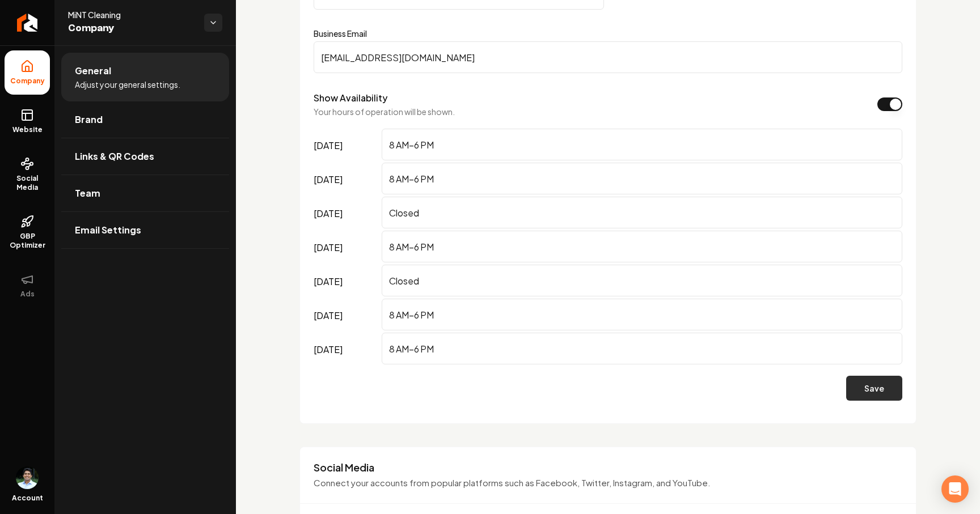 Image resolution: width=980 pixels, height=514 pixels. Describe the element at coordinates (127, 84) in the screenshot. I see `span: Adjust your general settings.` at that location.